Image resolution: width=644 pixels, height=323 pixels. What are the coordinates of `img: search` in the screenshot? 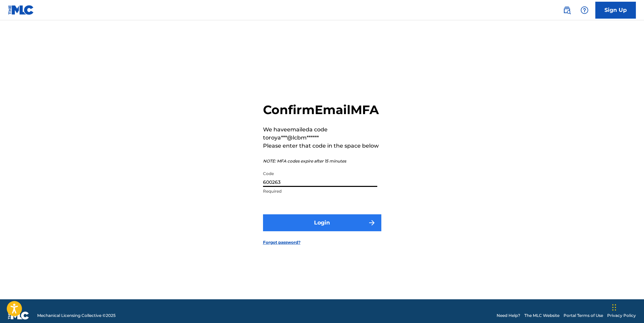 It's located at (567, 10).